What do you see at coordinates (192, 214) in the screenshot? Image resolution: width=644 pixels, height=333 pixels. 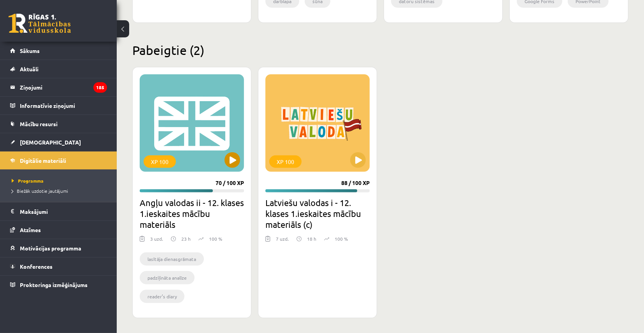 I see `h2: Angļu valodas ii - 12. klases 1.ieskaites mācību materiāls` at bounding box center [192, 214].